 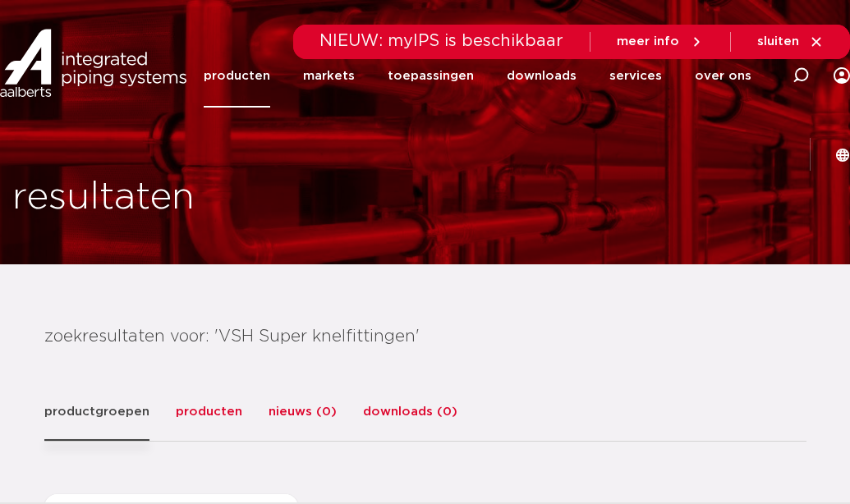 What do you see at coordinates (723, 75) in the screenshot?
I see `a: over ons` at bounding box center [723, 75].